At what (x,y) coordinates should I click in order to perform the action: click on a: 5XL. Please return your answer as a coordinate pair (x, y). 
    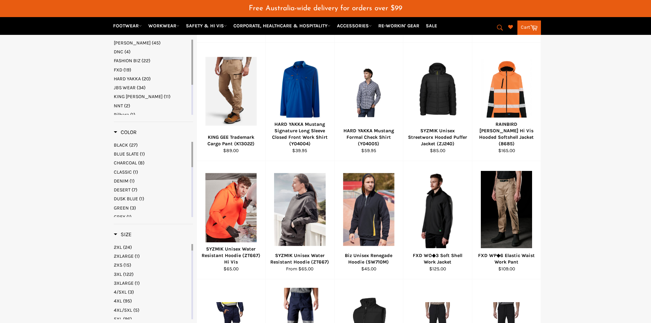
    Looking at the image, I should click on (152, 319).